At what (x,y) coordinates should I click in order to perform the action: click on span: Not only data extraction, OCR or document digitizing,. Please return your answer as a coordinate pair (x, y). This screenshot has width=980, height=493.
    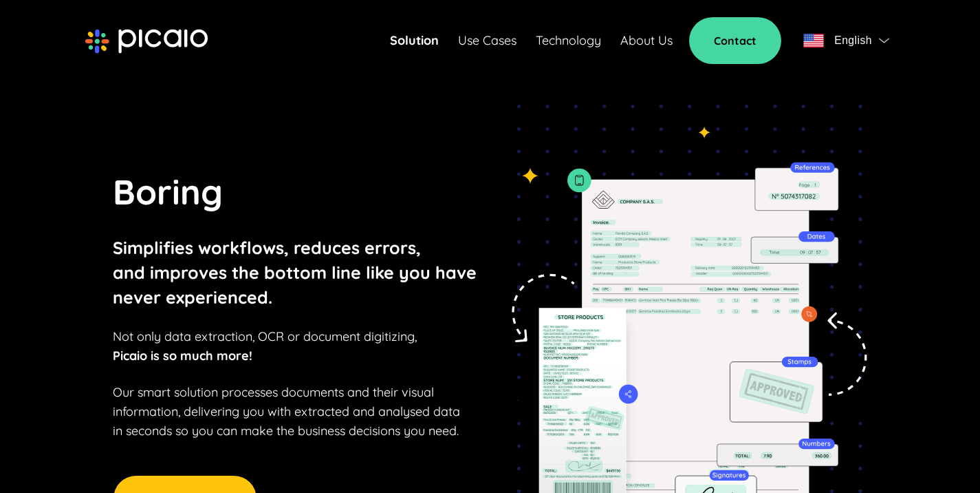
    Looking at the image, I should click on (265, 336).